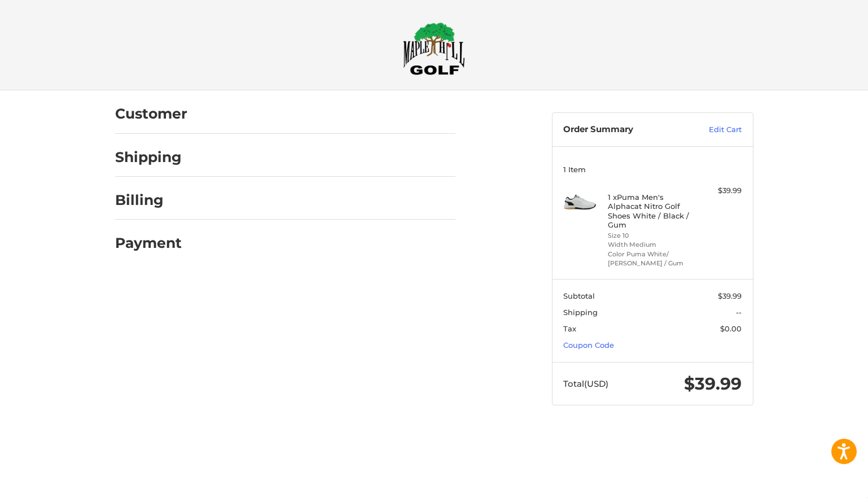  What do you see at coordinates (148, 243) in the screenshot?
I see `h2: Payment` at bounding box center [148, 243].